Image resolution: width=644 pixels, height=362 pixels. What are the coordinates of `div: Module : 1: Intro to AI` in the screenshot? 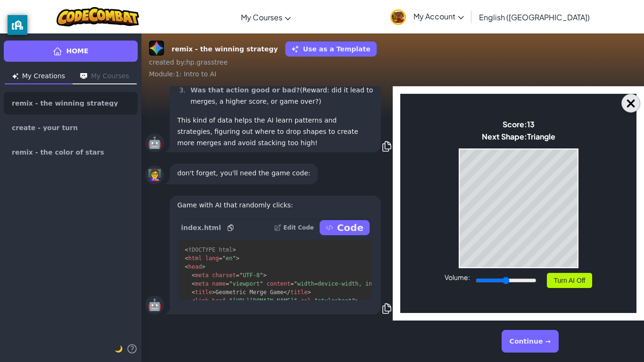 It's located at (393, 74).